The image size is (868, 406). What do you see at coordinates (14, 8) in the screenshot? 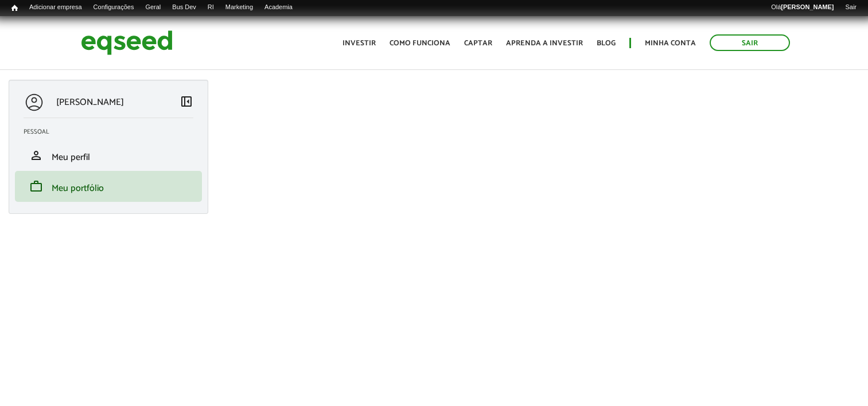
I see `span: Início` at bounding box center [14, 8].